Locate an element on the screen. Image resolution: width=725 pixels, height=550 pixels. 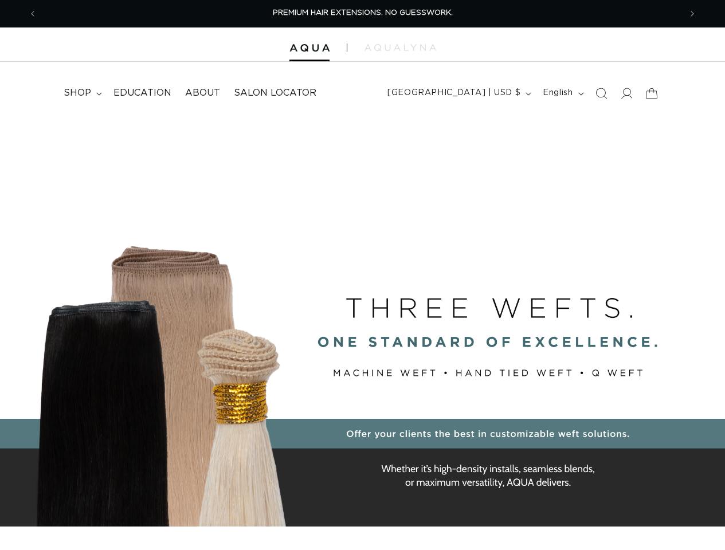
button: Previous announcement is located at coordinates (33, 14).